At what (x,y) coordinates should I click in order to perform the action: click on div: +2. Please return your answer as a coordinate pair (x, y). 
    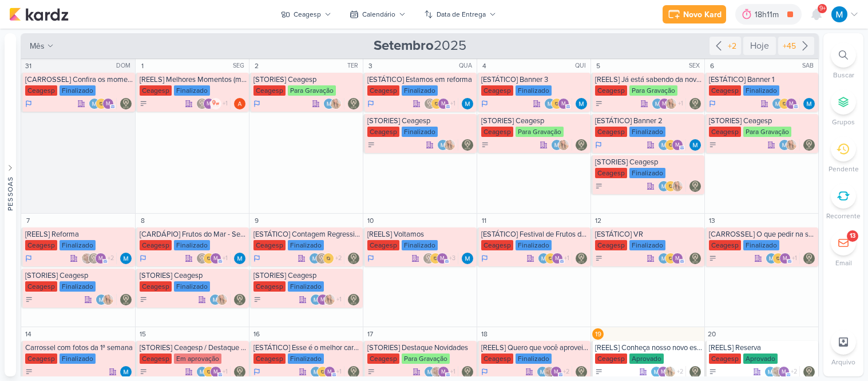
    Looking at the image, I should click on (732, 46).